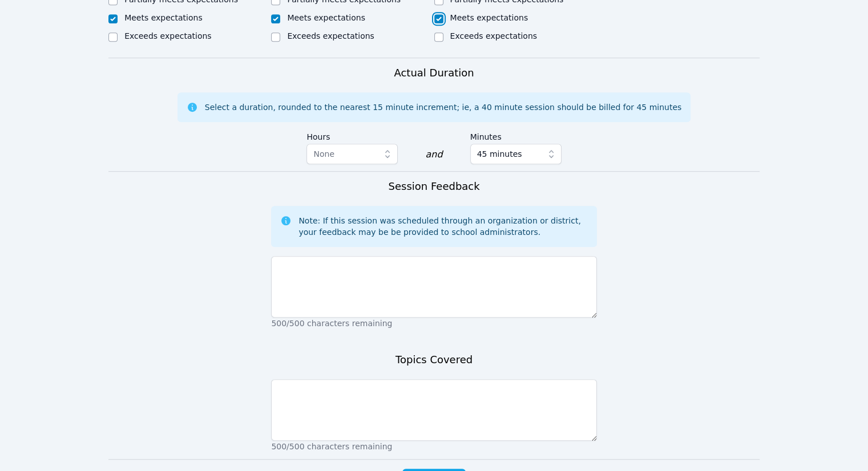 The width and height of the screenshot is (868, 471). What do you see at coordinates (516, 154) in the screenshot?
I see `button: 45 minutes` at bounding box center [516, 154].